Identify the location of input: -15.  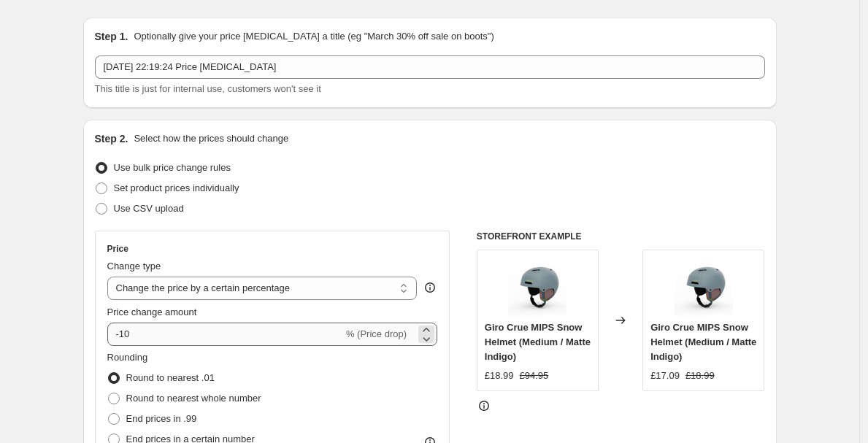
(225, 334).